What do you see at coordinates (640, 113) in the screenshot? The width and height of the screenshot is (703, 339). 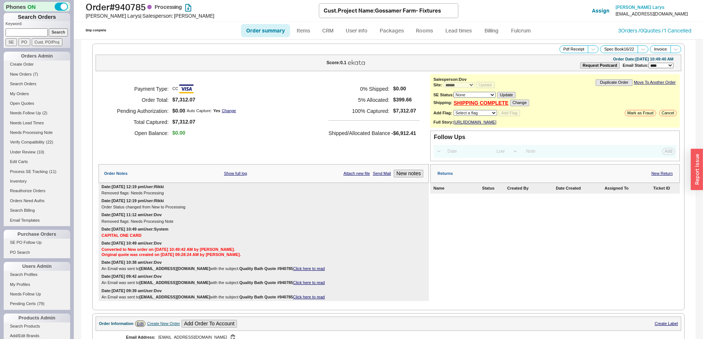 I see `span: Mark as Fraud` at bounding box center [640, 113].